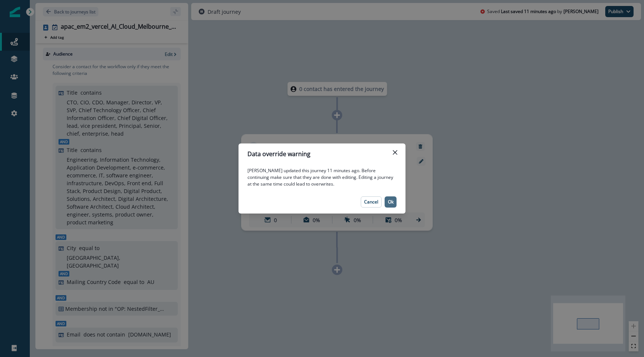 This screenshot has height=357, width=644. Describe the element at coordinates (391, 202) in the screenshot. I see `button: Ok` at that location.